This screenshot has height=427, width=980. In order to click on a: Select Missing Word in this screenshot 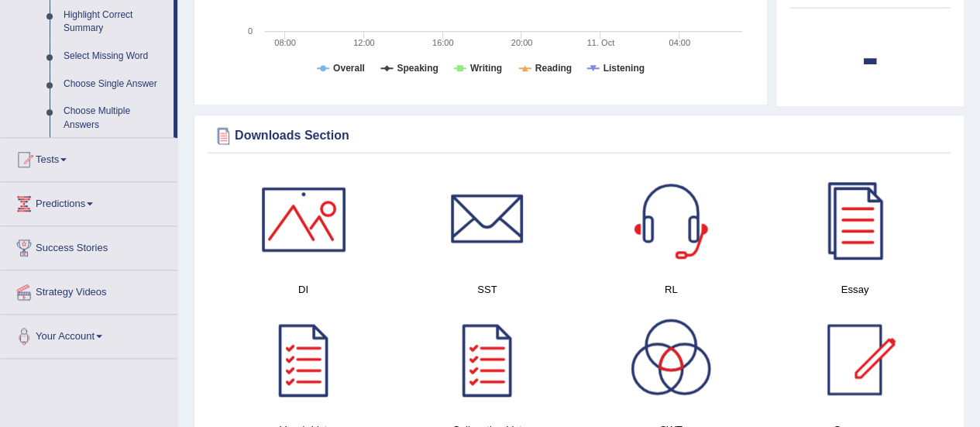, I will do `click(114, 57)`.